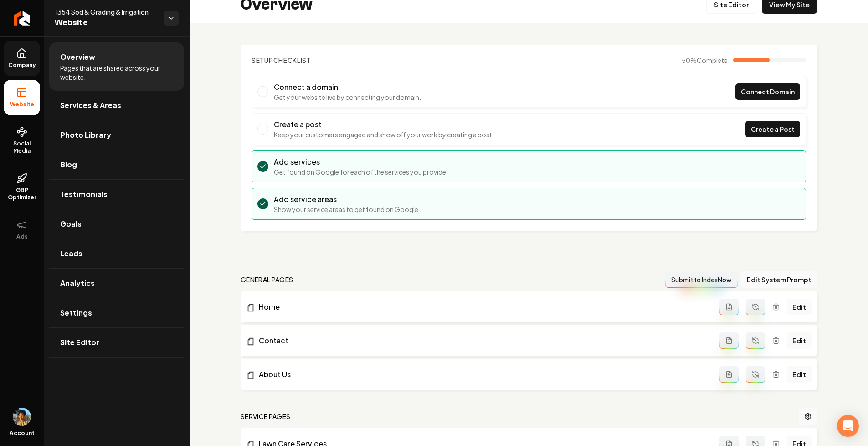 This screenshot has width=868, height=446. Describe the element at coordinates (106, 12) in the screenshot. I see `span: 1354 Sod & Grading & Irrigation` at that location.